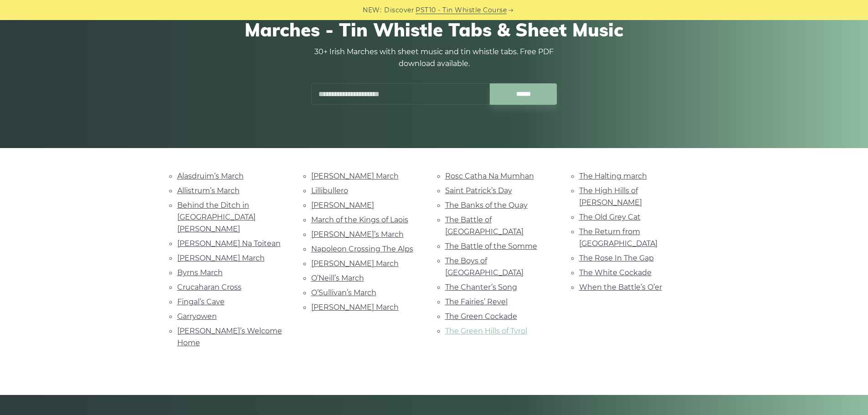  What do you see at coordinates (362, 249) in the screenshot?
I see `a: Napoleon Crossing The Alps` at bounding box center [362, 249].